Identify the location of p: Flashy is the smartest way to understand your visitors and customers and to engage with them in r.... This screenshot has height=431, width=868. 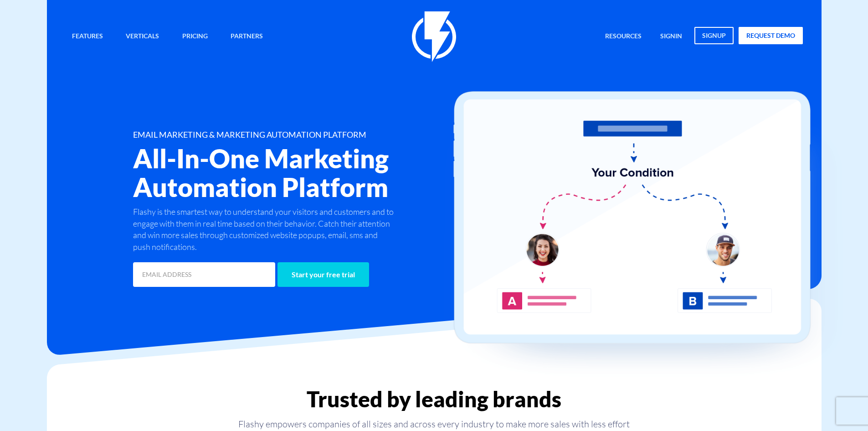
(265, 230).